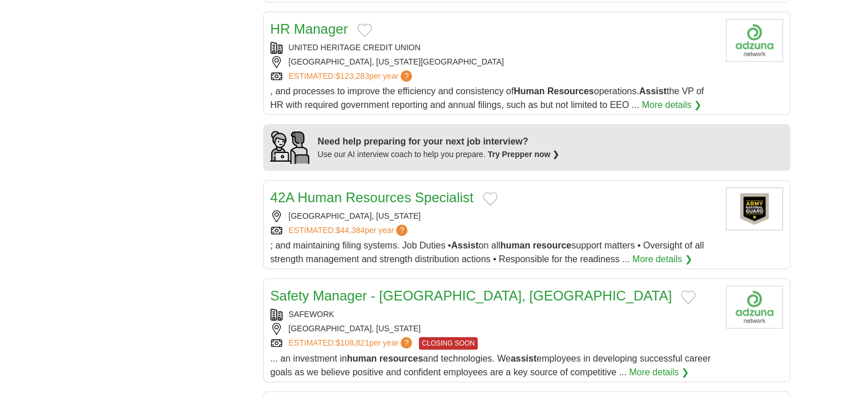 Image resolution: width=868 pixels, height=397 pixels. Describe the element at coordinates (401, 358) in the screenshot. I see `strong: resources` at that location.